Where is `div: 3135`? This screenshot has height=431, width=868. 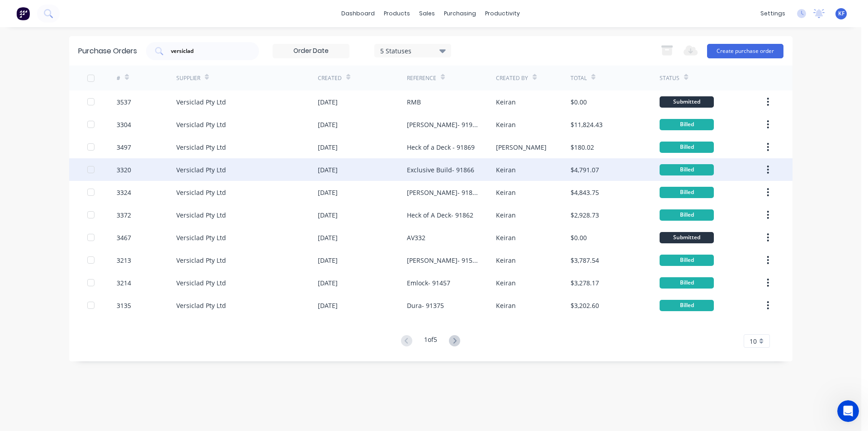
div: 3135 is located at coordinates (124, 305).